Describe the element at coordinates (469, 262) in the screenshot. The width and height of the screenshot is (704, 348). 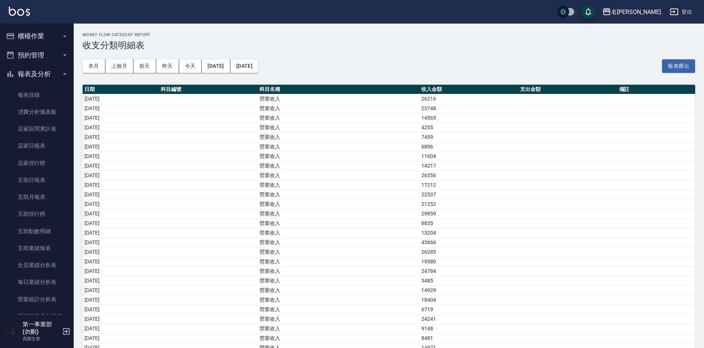
I see `td: 19580` at that location.